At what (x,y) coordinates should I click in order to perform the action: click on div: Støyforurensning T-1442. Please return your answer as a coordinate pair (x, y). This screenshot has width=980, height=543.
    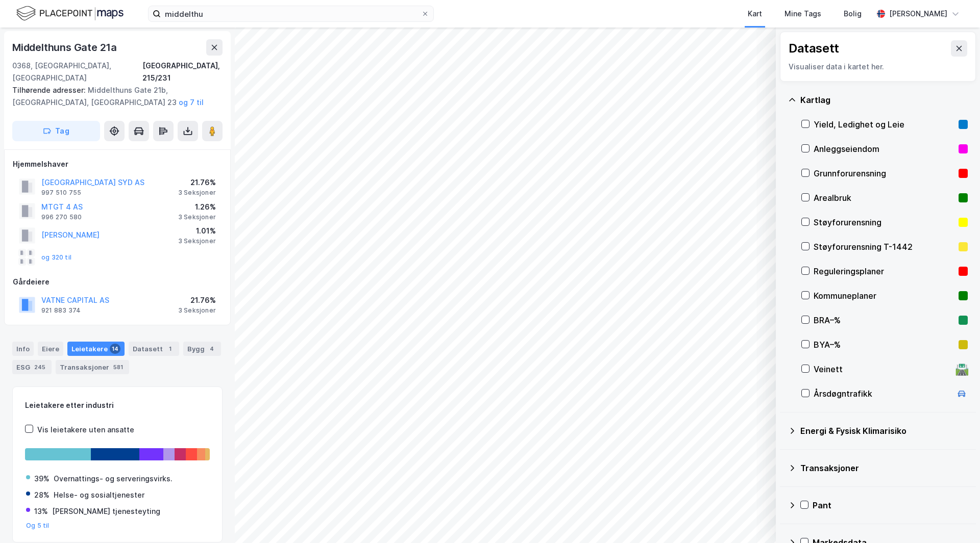
    Looking at the image, I should click on (884, 247).